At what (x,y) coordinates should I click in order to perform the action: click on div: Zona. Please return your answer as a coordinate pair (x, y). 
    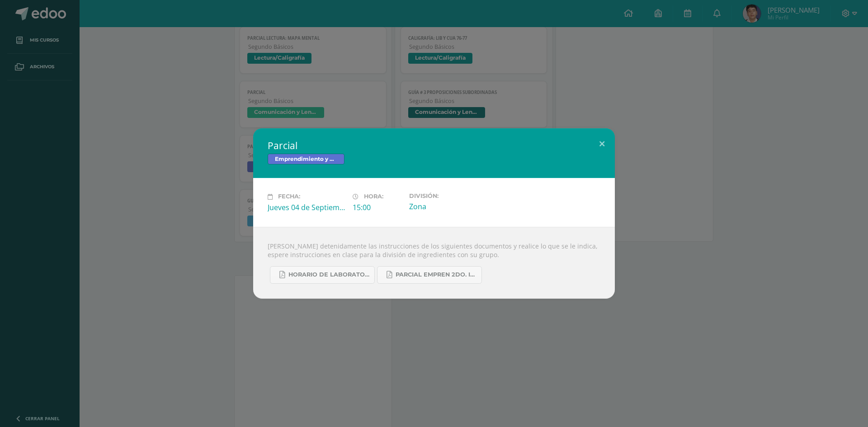
    Looking at the image, I should click on (448, 206).